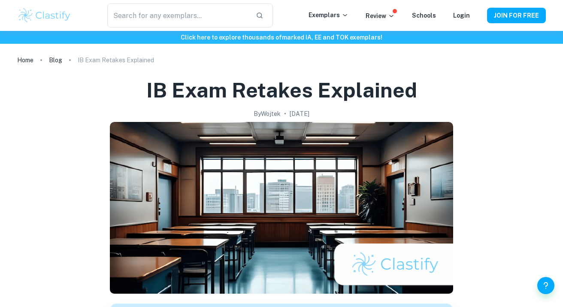 This screenshot has height=307, width=563. I want to click on input: Search for any exemplars..., so click(178, 15).